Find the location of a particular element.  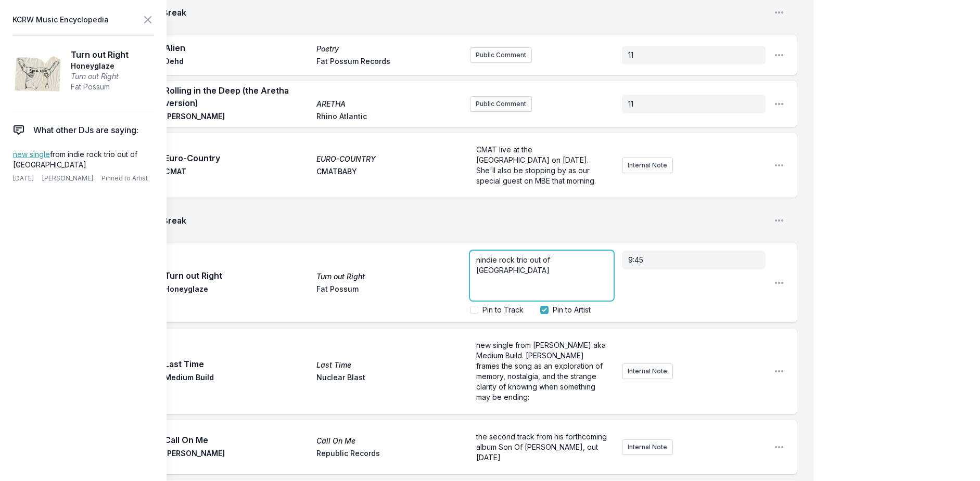

span: Dehd is located at coordinates (237, 63).